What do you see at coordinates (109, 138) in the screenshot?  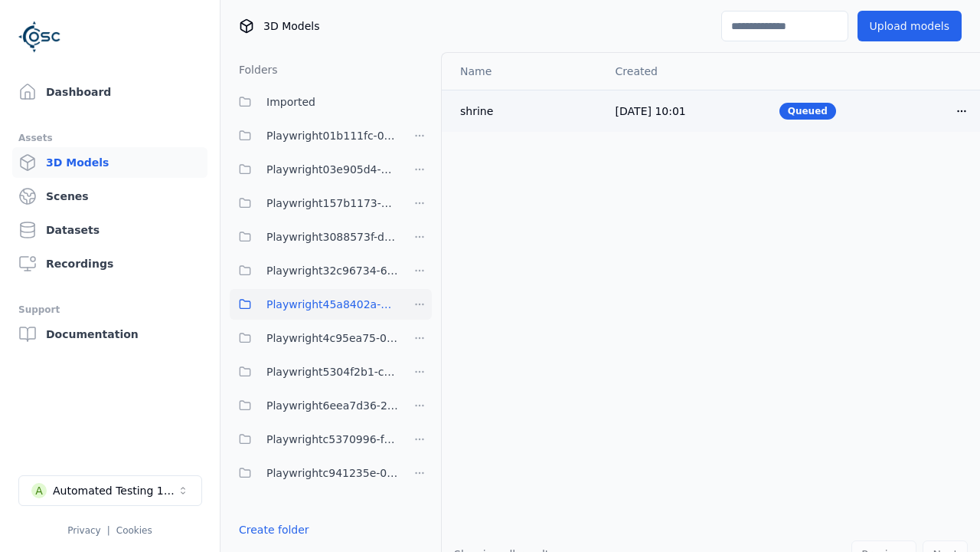 I see `div: Assets` at bounding box center [109, 138].